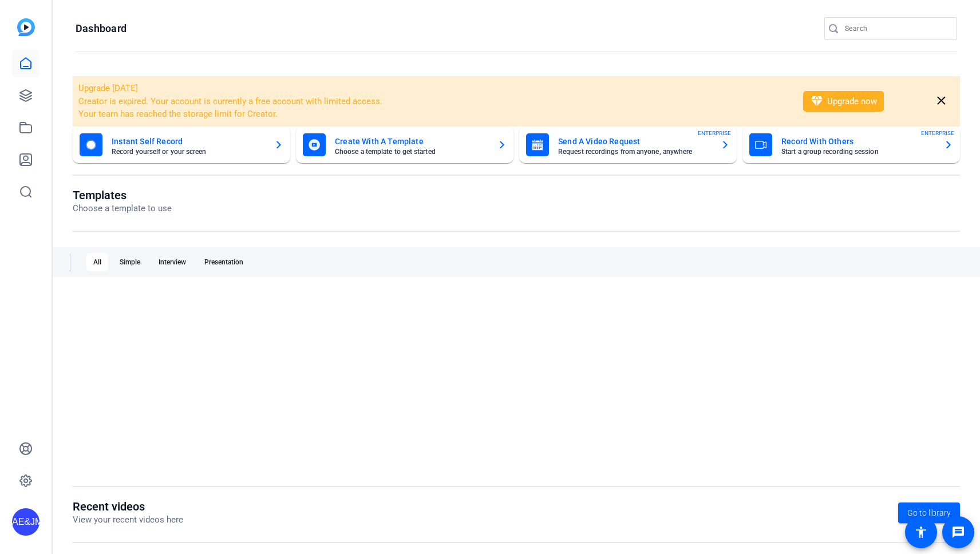 This screenshot has height=554, width=980. What do you see at coordinates (433, 114) in the screenshot?
I see `li: Your team has reached the storage limit for Creator.` at bounding box center [433, 114].